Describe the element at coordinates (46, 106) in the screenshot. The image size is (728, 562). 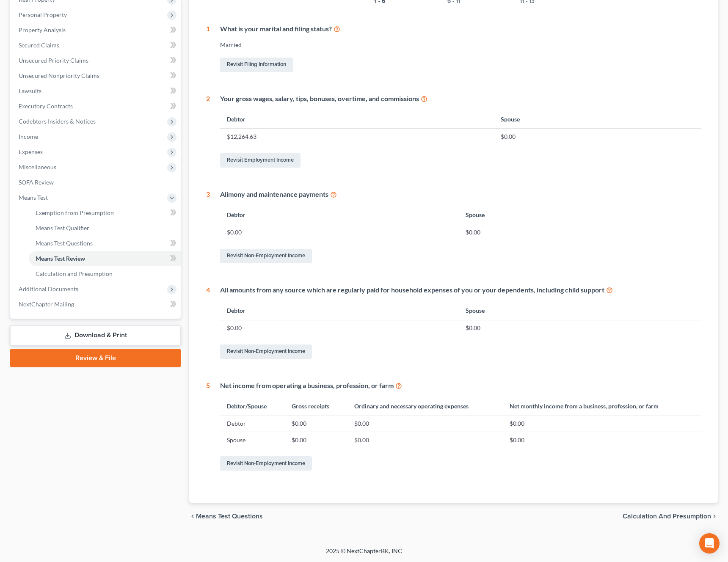
I see `span: Executory Contracts` at that location.